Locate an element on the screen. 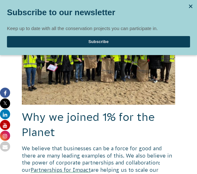  span: Why we joined 1% for the Planet is located at coordinates (88, 124).